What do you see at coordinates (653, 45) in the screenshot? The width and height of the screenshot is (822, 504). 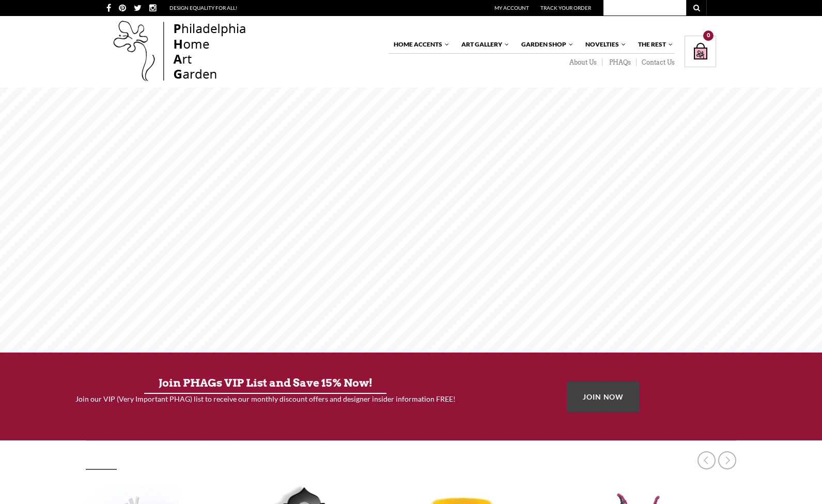 I see `a: The Rest` at bounding box center [653, 45].